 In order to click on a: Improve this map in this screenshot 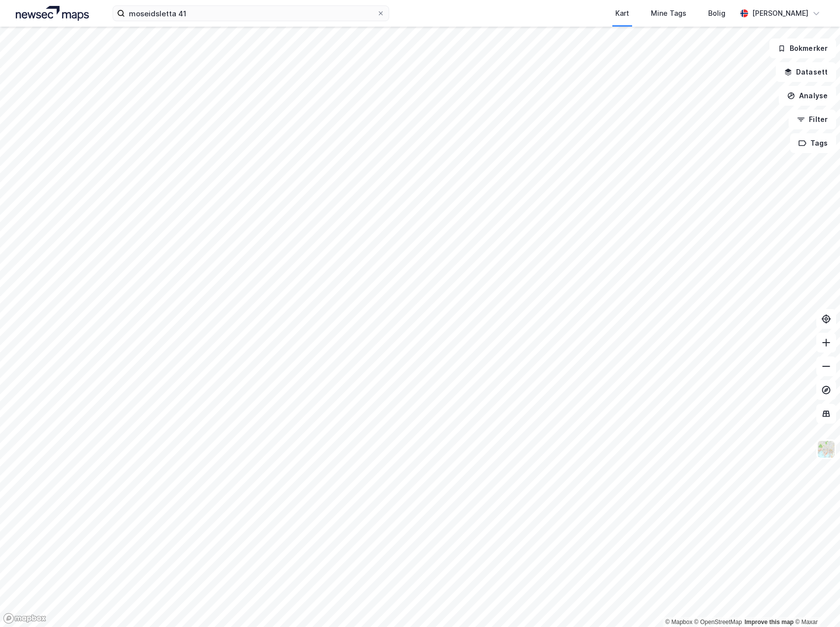, I will do `click(769, 622)`.